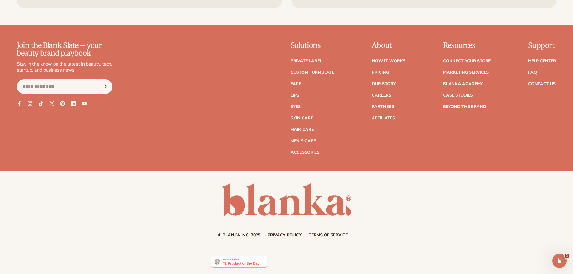 The width and height of the screenshot is (573, 274). I want to click on a: Private label, so click(306, 61).